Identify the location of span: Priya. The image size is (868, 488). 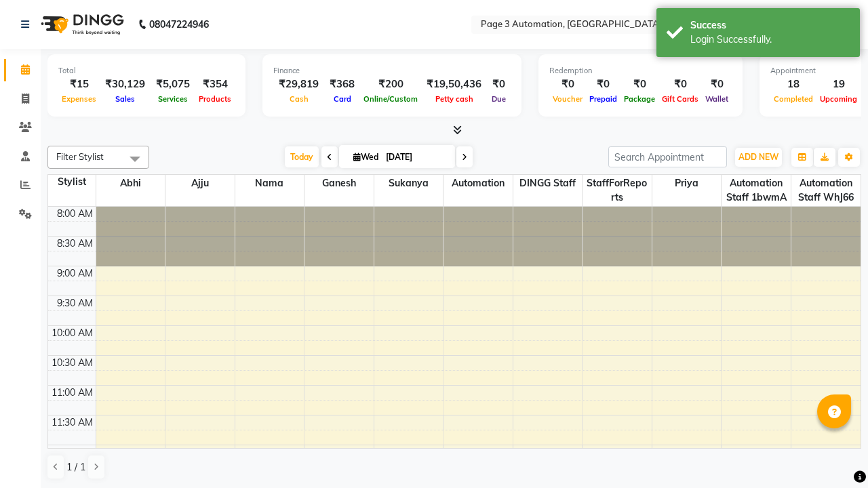
(687, 183).